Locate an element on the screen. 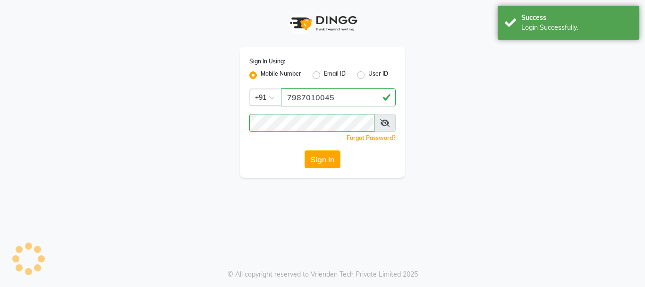 This screenshot has height=287, width=645. label: Mobile Number is located at coordinates (281, 75).